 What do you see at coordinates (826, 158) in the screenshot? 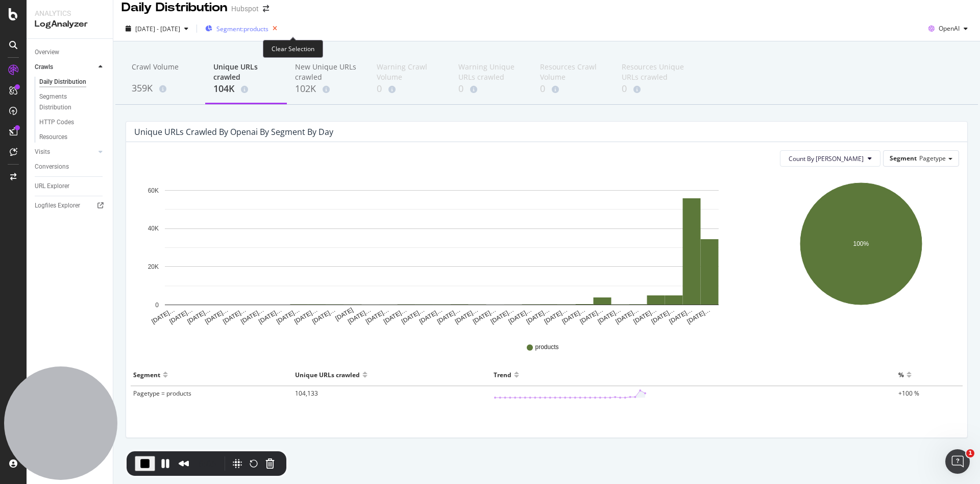
I see `span: Count By Day` at bounding box center [826, 158].